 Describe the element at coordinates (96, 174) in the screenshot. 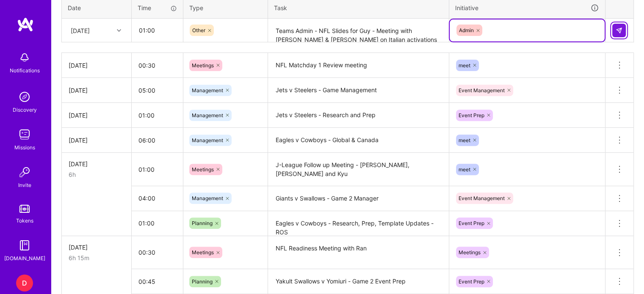

I see `div: 6h` at that location.